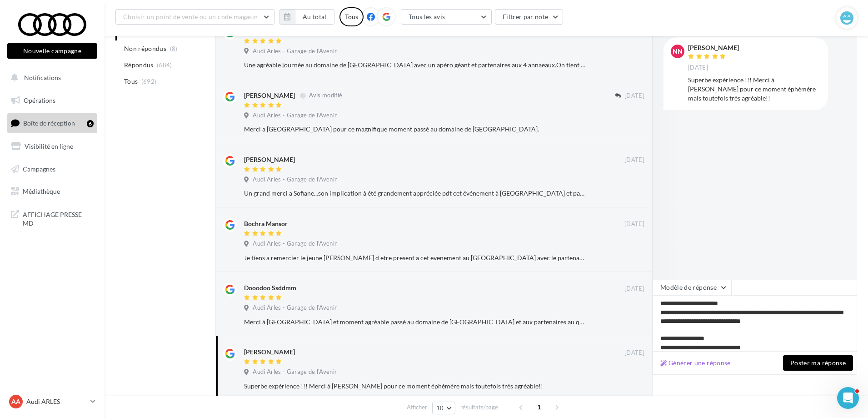 The height and width of the screenshot is (418, 868). What do you see at coordinates (39, 168) in the screenshot?
I see `span: Campagnes` at bounding box center [39, 168].